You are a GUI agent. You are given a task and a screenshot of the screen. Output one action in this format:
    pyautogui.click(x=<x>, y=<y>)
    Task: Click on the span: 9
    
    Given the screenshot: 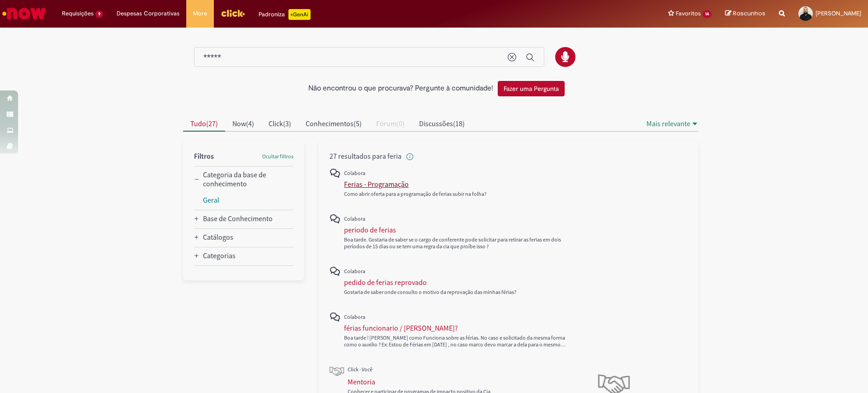 What is the action you would take?
    pyautogui.click(x=99, y=14)
    